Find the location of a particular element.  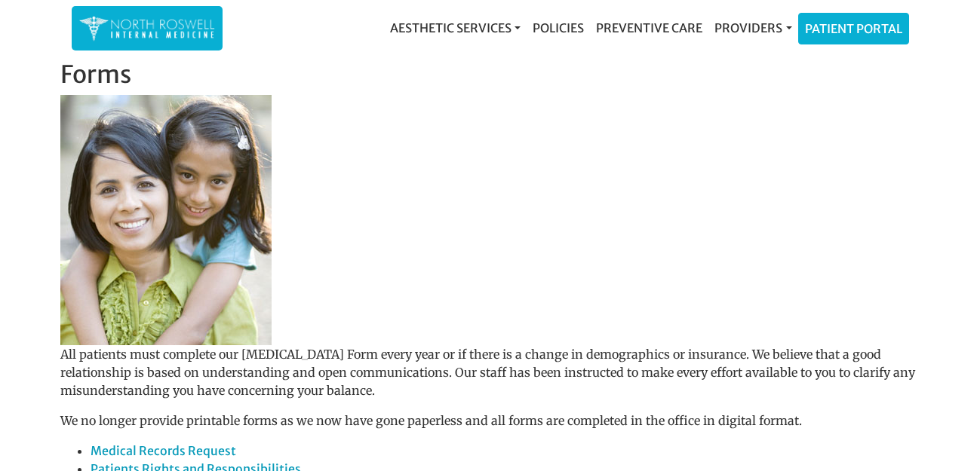

a: Patient Portal is located at coordinates (853, 29).